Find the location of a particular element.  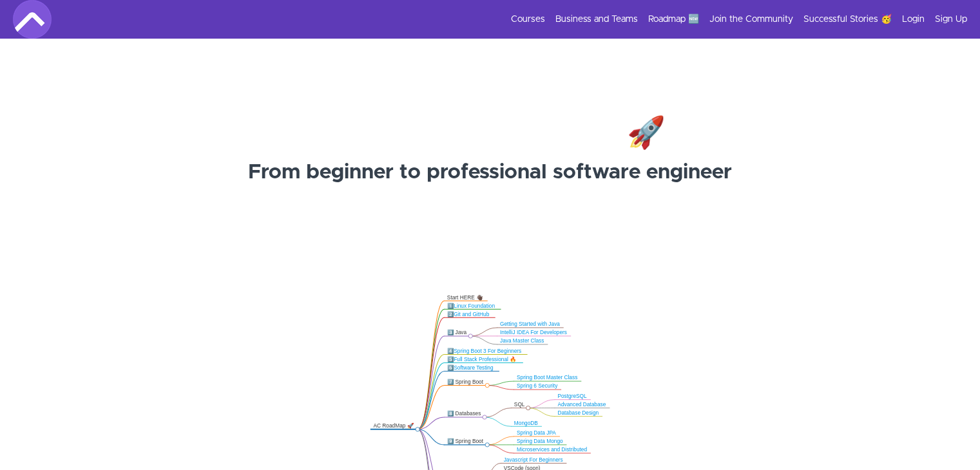

a: Advanced Database is located at coordinates (581, 404).